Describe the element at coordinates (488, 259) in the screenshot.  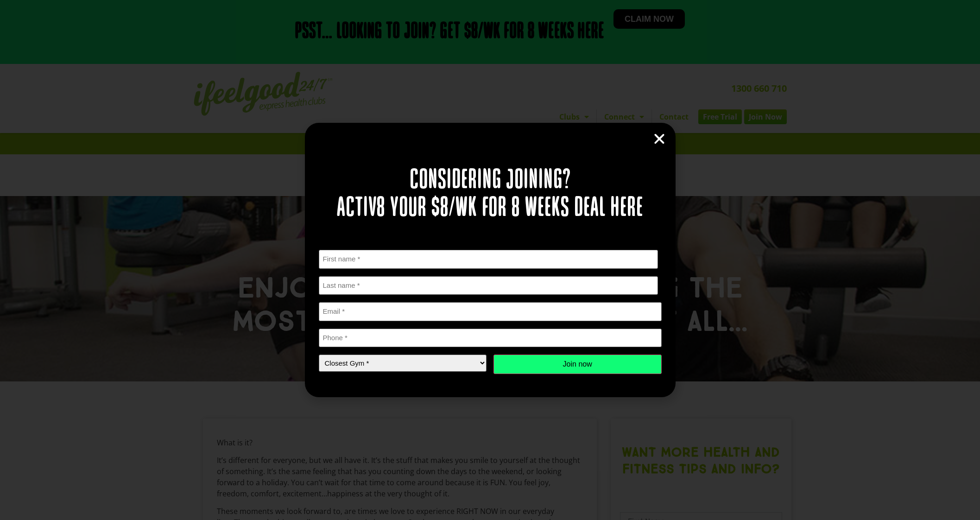
I see `input: First name *` at that location.